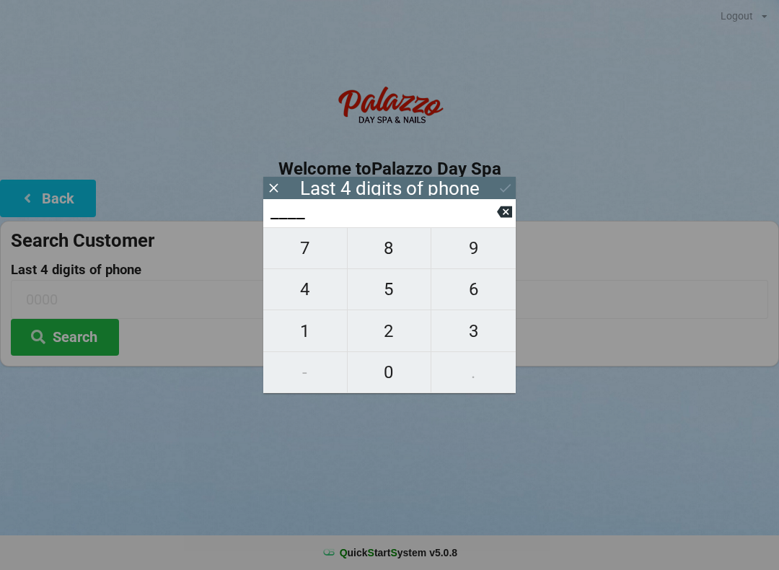  What do you see at coordinates (305, 289) in the screenshot?
I see `button: 4` at bounding box center [305, 289].